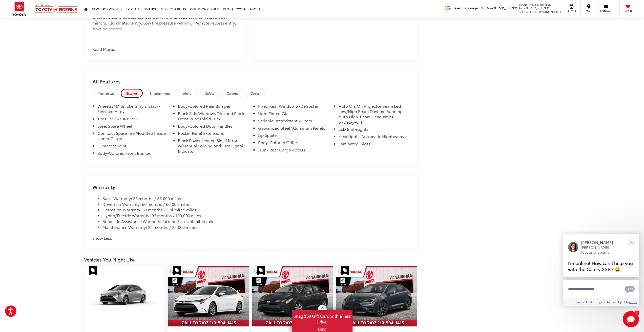  I want to click on h2: All Features, so click(251, 80).